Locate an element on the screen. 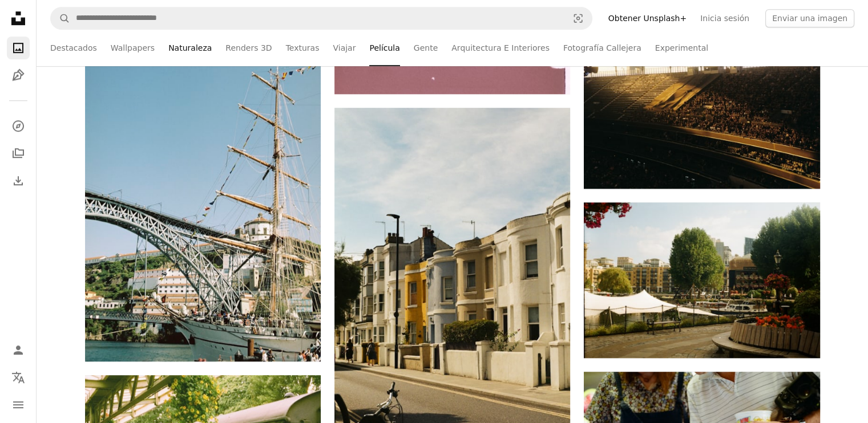 The height and width of the screenshot is (423, 868). a: La luz del sol entra a raudales en los asientos del estadio llenos de espectadores. is located at coordinates (702, 110).